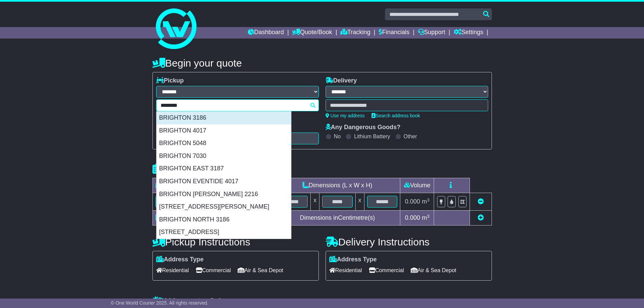 The width and height of the screenshot is (644, 308). I want to click on a: Support, so click(431, 33).